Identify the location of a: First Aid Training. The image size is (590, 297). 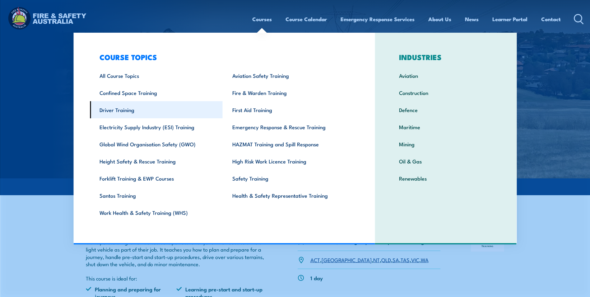
(289, 110).